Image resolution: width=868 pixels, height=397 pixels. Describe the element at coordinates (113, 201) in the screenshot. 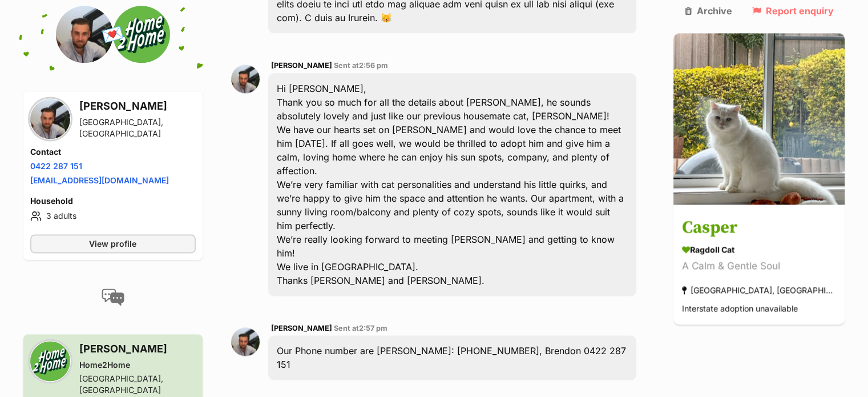

I see `h4: Household` at that location.